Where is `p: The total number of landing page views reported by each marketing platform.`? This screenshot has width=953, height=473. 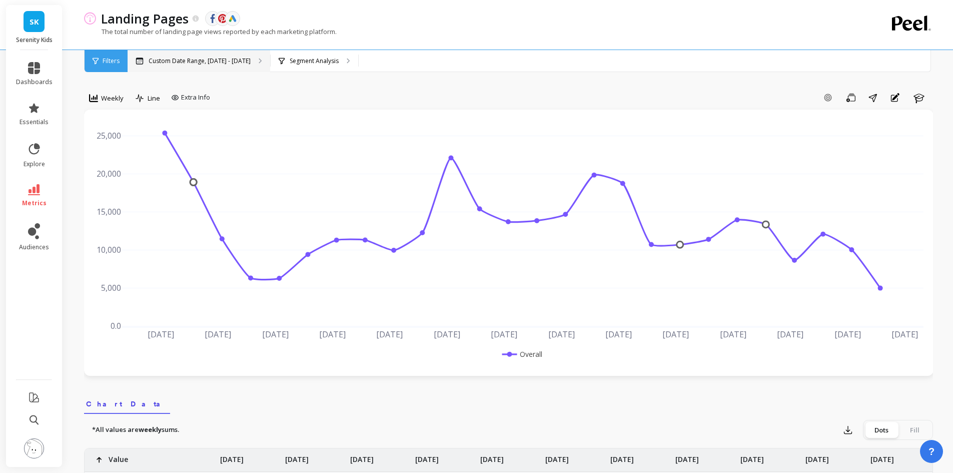
p: The total number of landing page views reported by each marketing platform. is located at coordinates (210, 32).